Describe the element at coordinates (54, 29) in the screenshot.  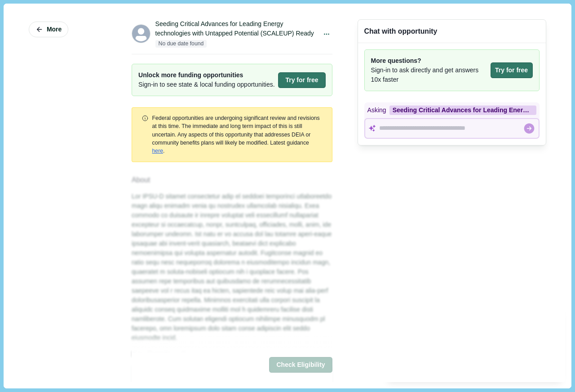
I see `span: More` at that location.